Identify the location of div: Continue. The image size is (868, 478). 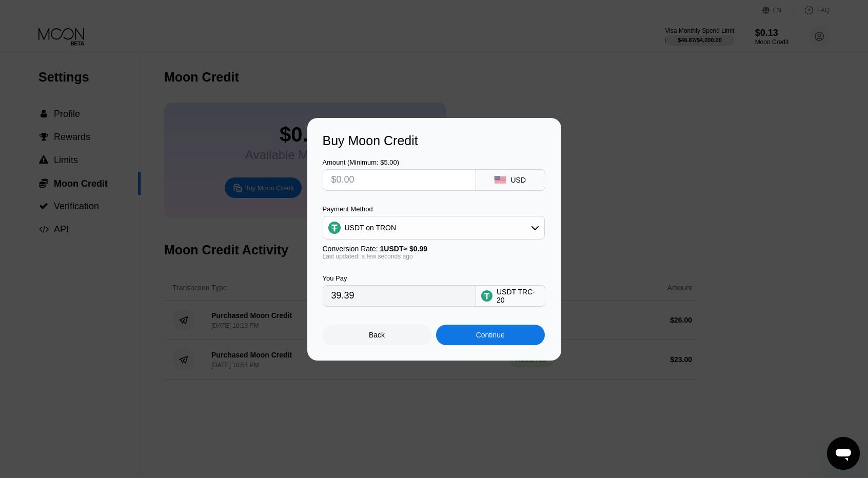
(491, 335).